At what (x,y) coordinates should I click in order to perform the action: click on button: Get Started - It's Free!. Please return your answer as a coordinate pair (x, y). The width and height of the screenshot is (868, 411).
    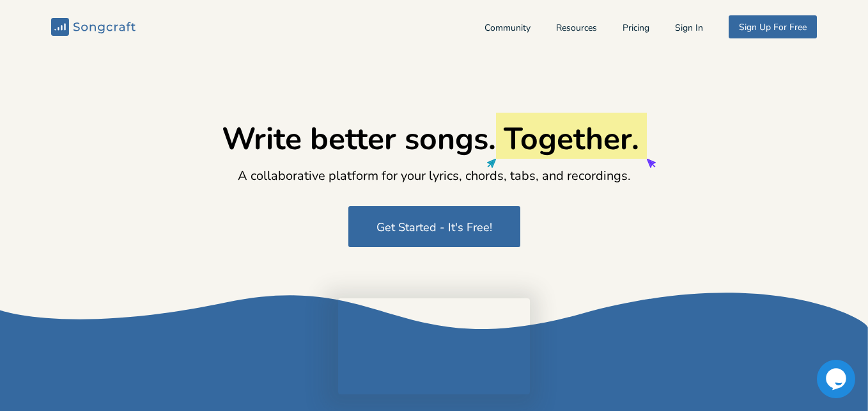
    Looking at the image, I should click on (434, 226).